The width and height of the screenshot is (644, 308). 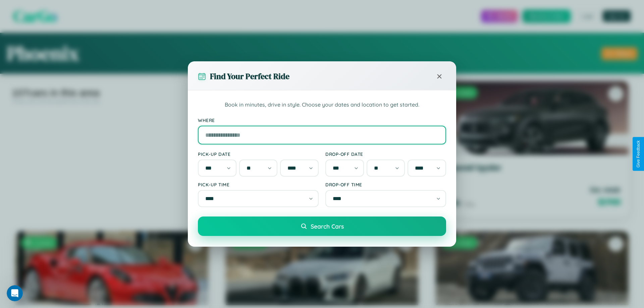 What do you see at coordinates (386, 154) in the screenshot?
I see `label: Drop-off Date` at bounding box center [386, 154].